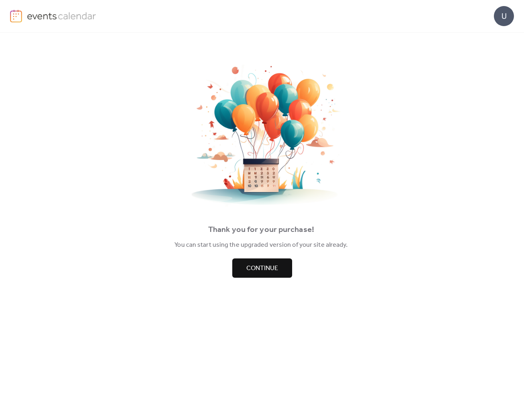 The image size is (524, 420). Describe the element at coordinates (16, 16) in the screenshot. I see `img: logo` at that location.